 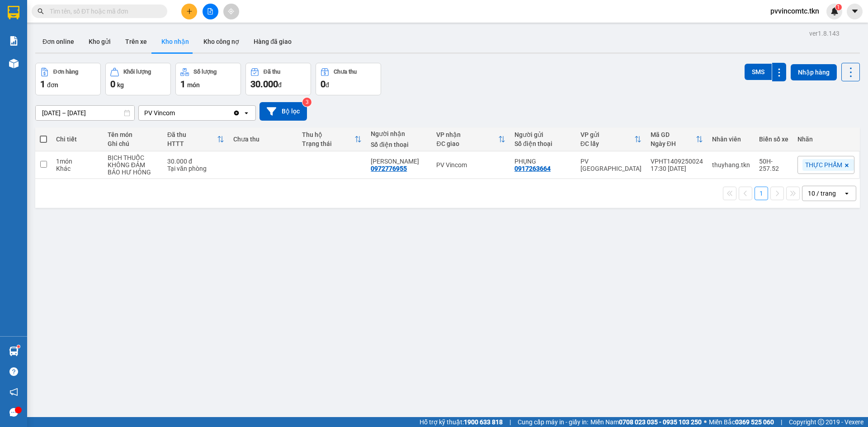 I want to click on button: file-add, so click(x=210, y=11).